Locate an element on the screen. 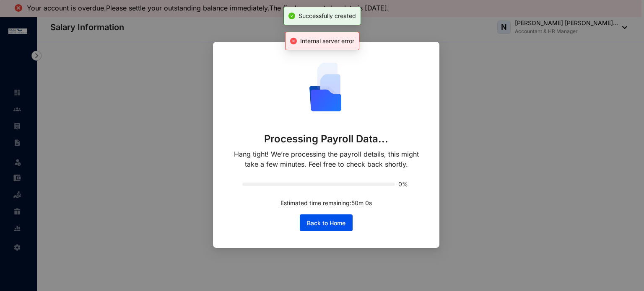 This screenshot has width=644, height=291. p: Hang tight! We’re processing the payroll details, this might take a few minutes. Feel free to che... is located at coordinates (326, 159).